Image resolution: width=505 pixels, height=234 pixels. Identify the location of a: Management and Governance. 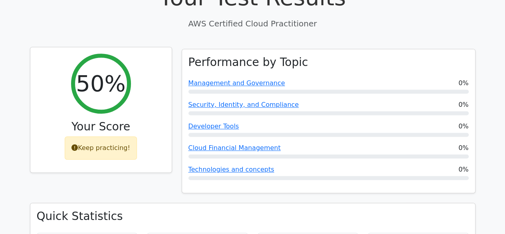
(237, 83).